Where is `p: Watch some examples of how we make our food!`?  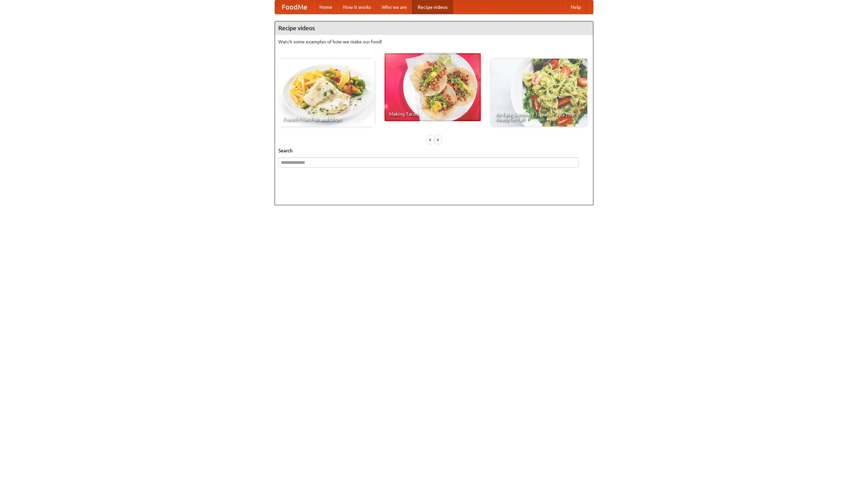 p: Watch some examples of how we make our food! is located at coordinates (434, 42).